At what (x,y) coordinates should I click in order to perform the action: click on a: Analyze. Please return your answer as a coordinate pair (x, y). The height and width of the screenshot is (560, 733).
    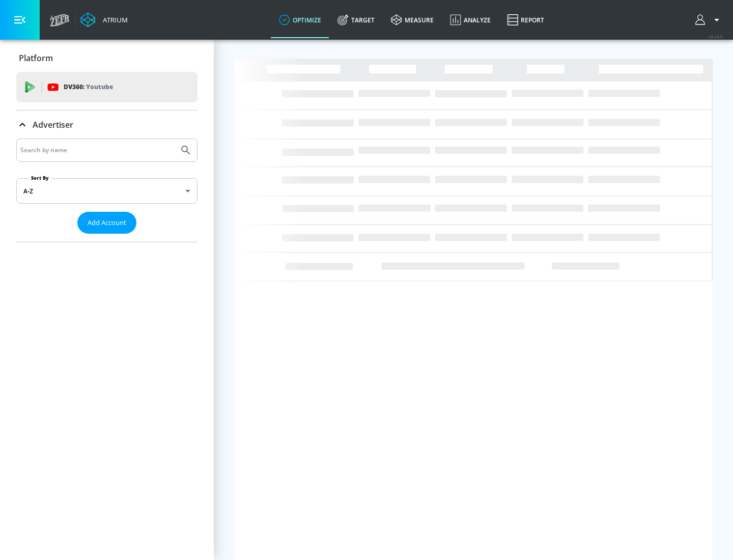
    Looking at the image, I should click on (470, 20).